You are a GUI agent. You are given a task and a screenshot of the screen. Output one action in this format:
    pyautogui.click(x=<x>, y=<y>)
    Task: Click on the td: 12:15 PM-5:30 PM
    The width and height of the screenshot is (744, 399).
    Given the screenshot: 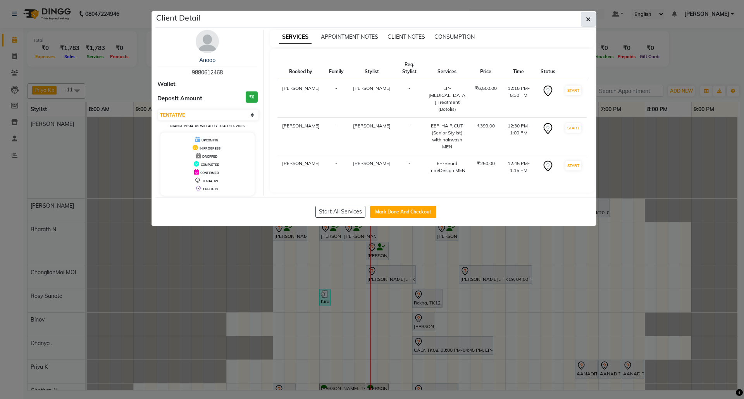 What is the action you would take?
    pyautogui.click(x=518, y=99)
    